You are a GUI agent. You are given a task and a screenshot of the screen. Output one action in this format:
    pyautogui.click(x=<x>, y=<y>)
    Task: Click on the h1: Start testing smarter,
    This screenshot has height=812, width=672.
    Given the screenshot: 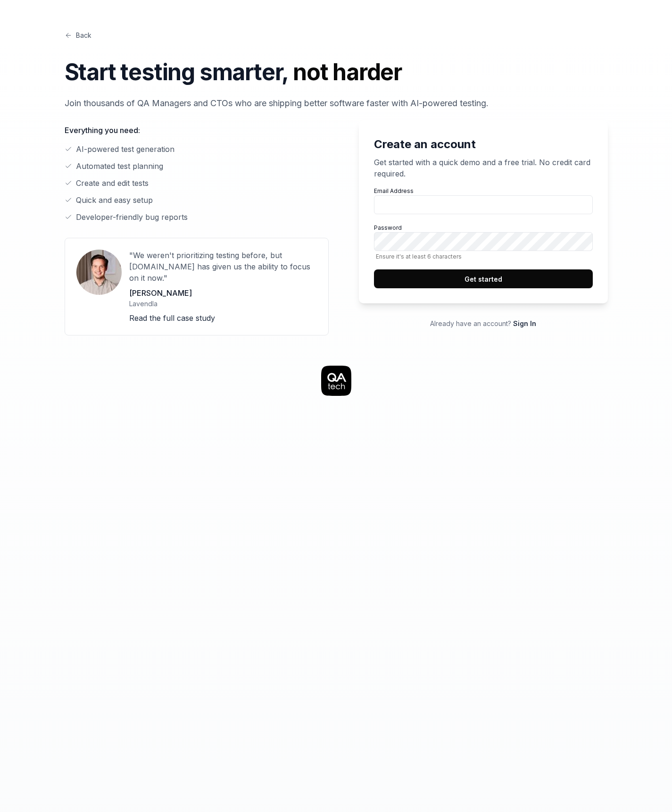 What is the action you would take?
    pyautogui.click(x=336, y=72)
    